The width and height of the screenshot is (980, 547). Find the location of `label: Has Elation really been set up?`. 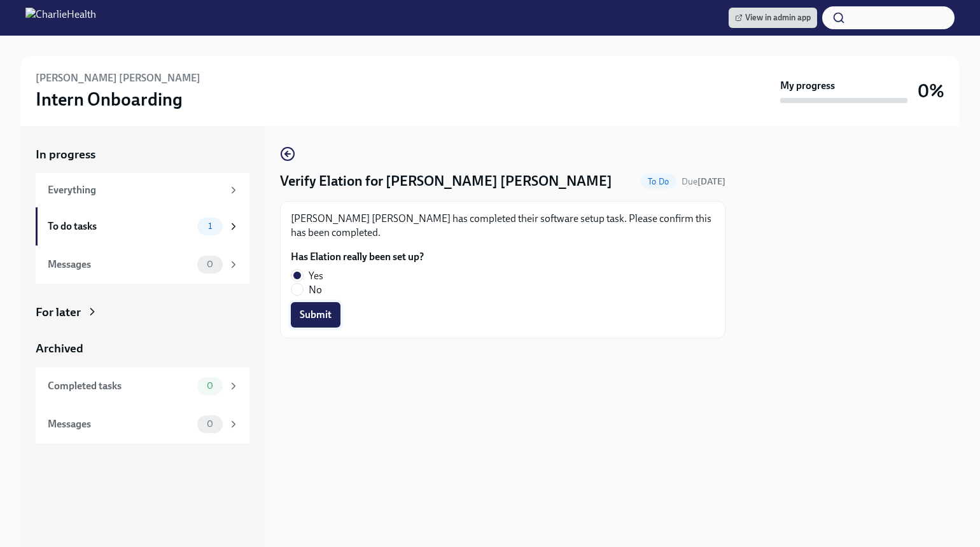

label: Has Elation really been set up? is located at coordinates (357, 257).